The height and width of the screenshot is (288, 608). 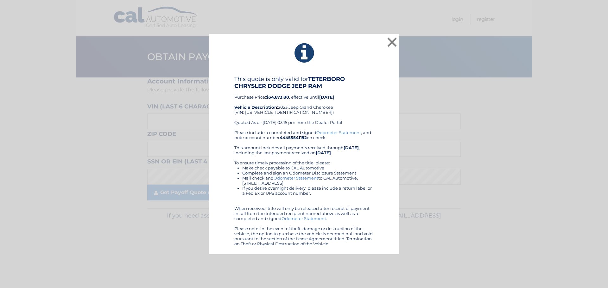 What do you see at coordinates (308, 168) in the screenshot?
I see `li: Make check payable to CAL Automotive` at bounding box center [308, 168].